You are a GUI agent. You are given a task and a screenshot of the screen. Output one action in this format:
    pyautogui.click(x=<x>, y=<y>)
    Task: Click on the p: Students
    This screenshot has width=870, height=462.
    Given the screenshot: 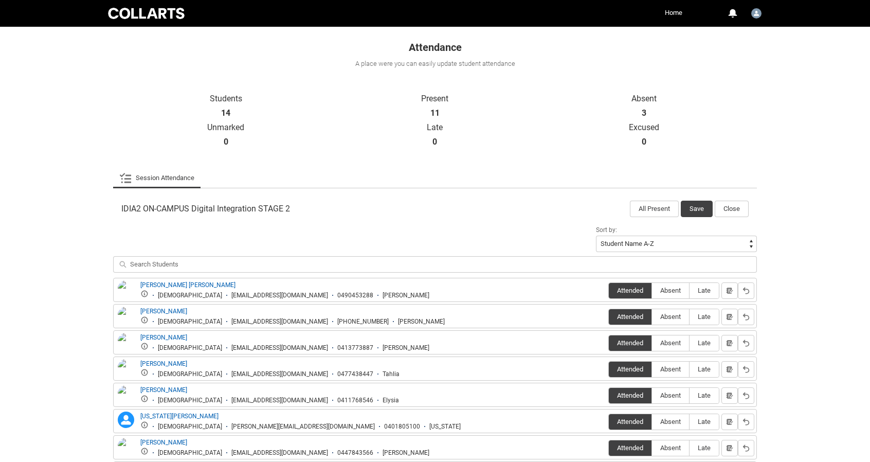 What is the action you would take?
    pyautogui.click(x=226, y=99)
    